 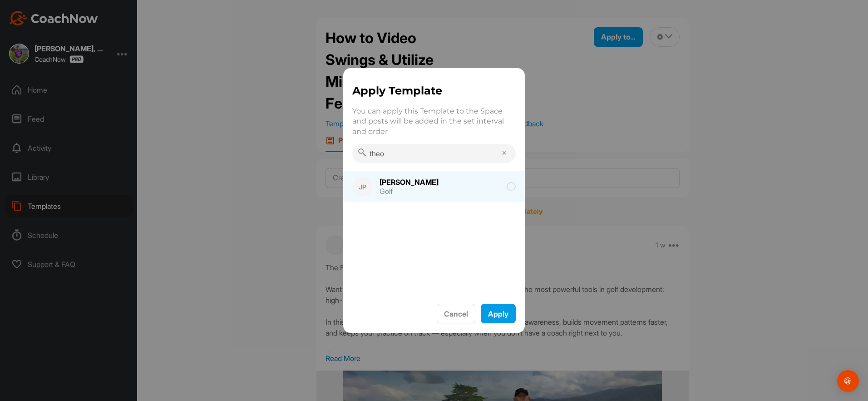 What do you see at coordinates (847, 381) in the screenshot?
I see `div: Open Intercom Messenger` at bounding box center [847, 381].